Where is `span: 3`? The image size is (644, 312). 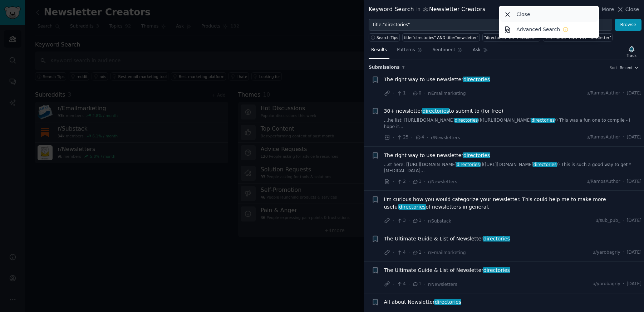
span: 3 is located at coordinates (401, 220).